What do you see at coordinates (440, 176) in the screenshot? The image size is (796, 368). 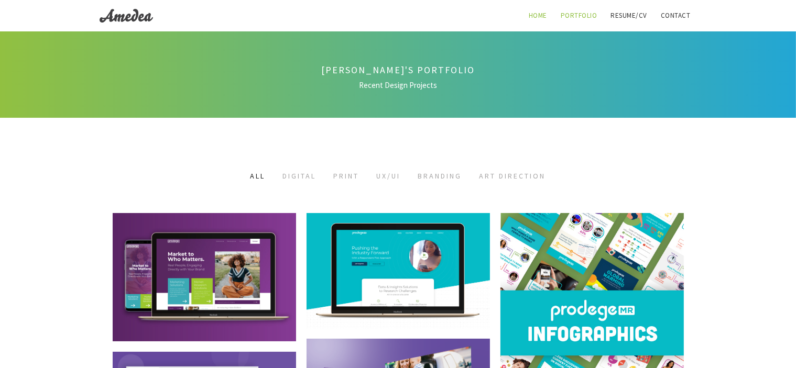 I see `a: Branding` at bounding box center [440, 176].